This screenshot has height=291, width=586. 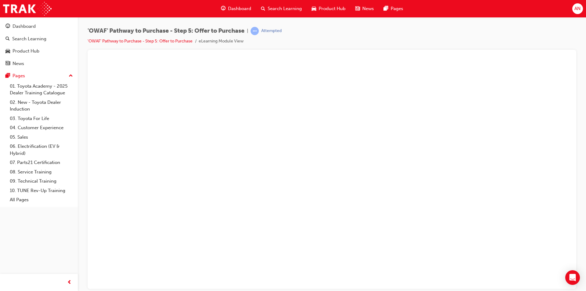 I want to click on span: learningRecordVerb_ATTEMPT-icon, so click(x=254, y=31).